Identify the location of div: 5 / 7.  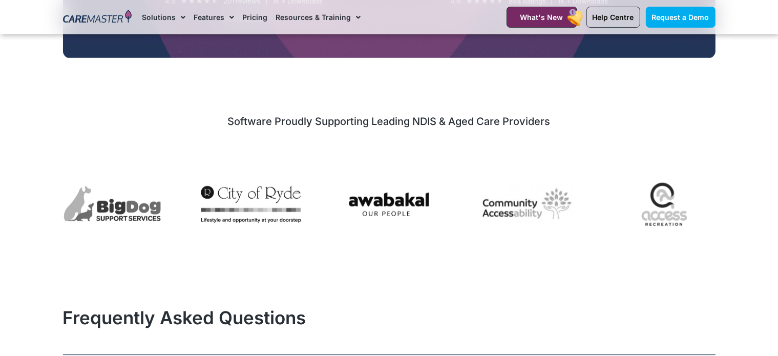
(389, 206).